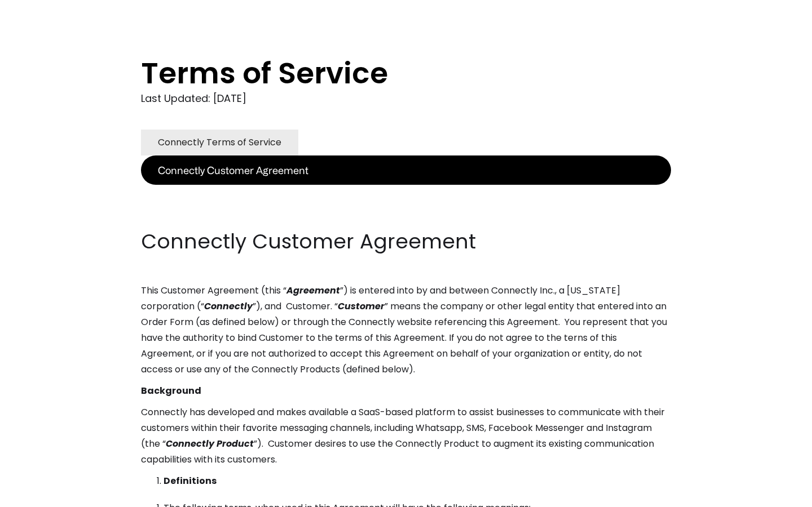 The image size is (812, 507). Describe the element at coordinates (40, 495) in the screenshot. I see `aside: Language selected: English` at that location.